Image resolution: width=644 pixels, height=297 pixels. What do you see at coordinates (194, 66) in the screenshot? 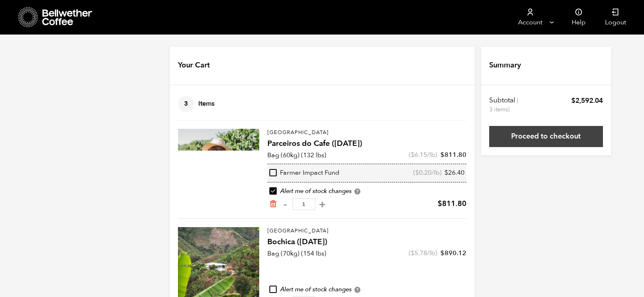
I see `h4: Your Cart` at bounding box center [194, 66].